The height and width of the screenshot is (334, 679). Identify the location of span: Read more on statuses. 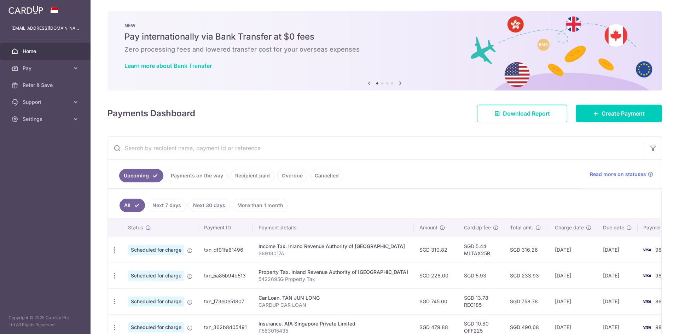
(618, 174).